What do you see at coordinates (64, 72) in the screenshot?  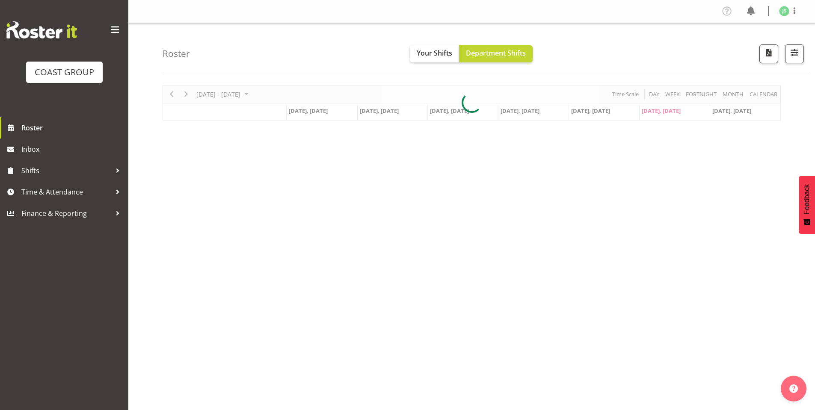 I see `div: COAST GROUP` at bounding box center [64, 72].